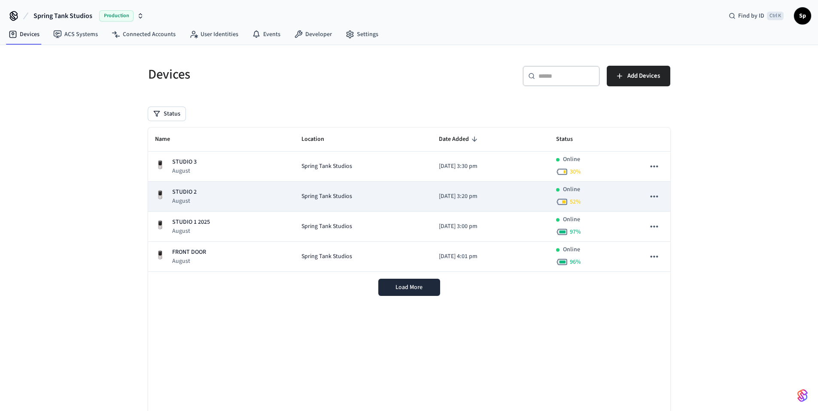 The image size is (818, 411). I want to click on a: Settings, so click(362, 34).